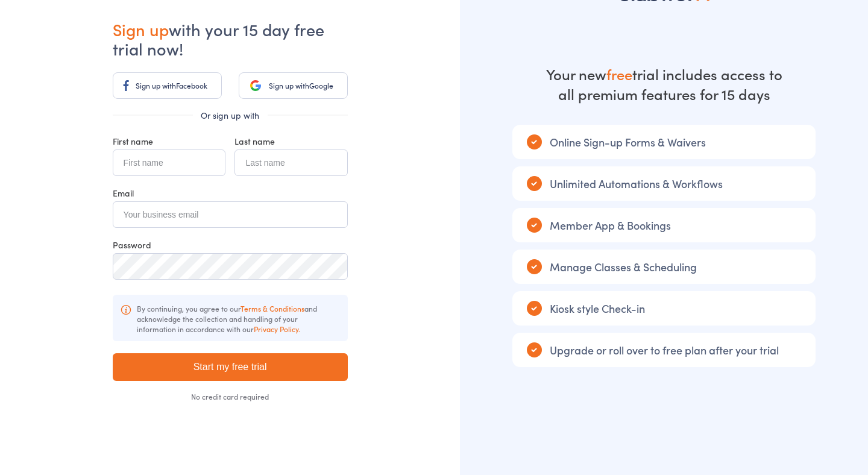 Image resolution: width=868 pixels, height=475 pixels. What do you see at coordinates (664, 142) in the screenshot?
I see `div: Online Sign-up Forms & Waivers` at bounding box center [664, 142].